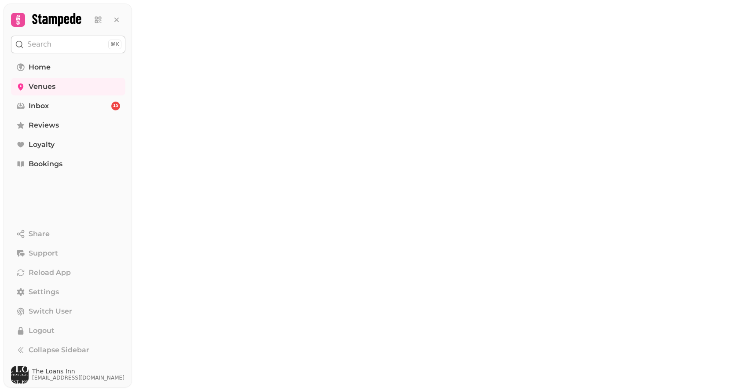  I want to click on span: Support, so click(43, 253).